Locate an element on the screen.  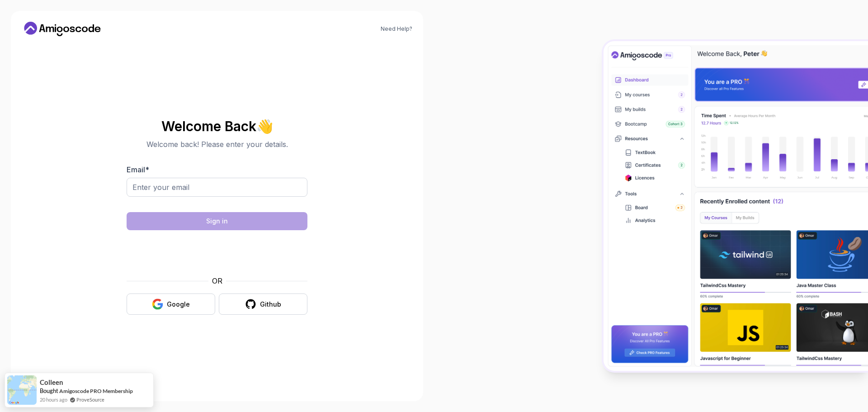
span: 20 hours ago is located at coordinates (53, 399).